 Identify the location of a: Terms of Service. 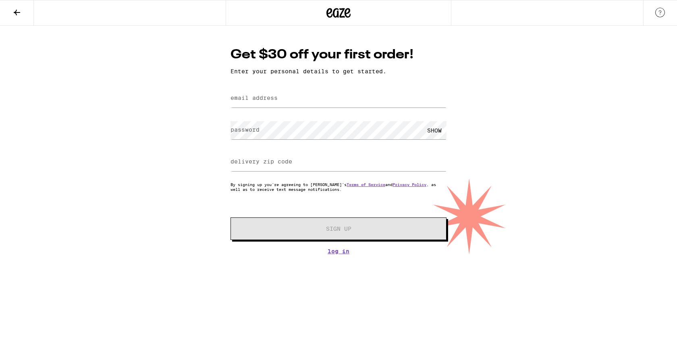
(366, 185).